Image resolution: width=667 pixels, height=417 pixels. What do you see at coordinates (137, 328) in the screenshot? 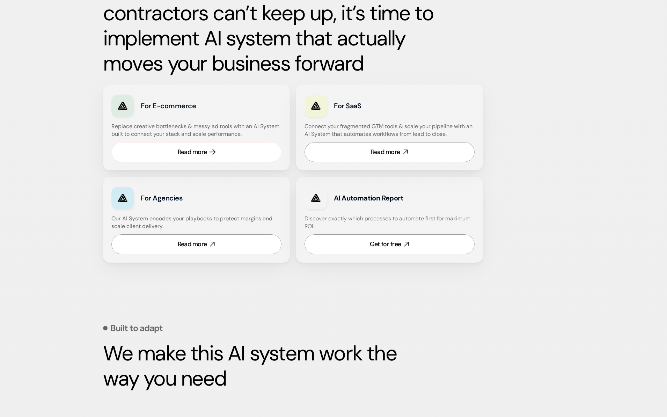
I see `p: Built to adapt` at bounding box center [137, 328].